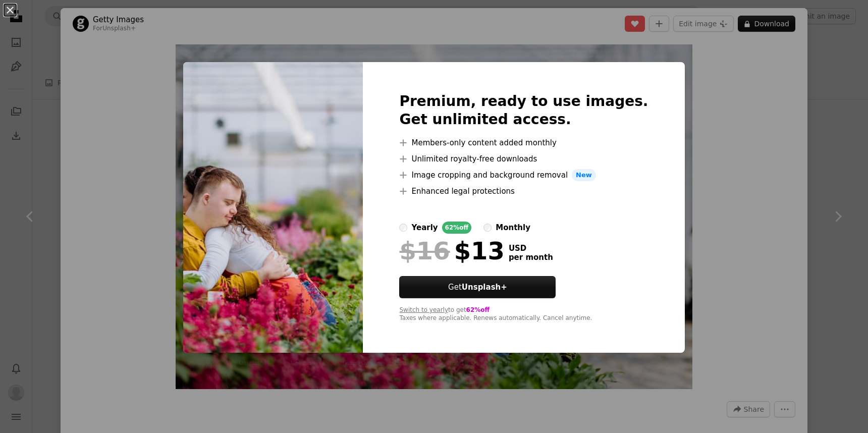 Image resolution: width=868 pixels, height=433 pixels. What do you see at coordinates (452, 251) in the screenshot?
I see `div: $13` at bounding box center [452, 251].